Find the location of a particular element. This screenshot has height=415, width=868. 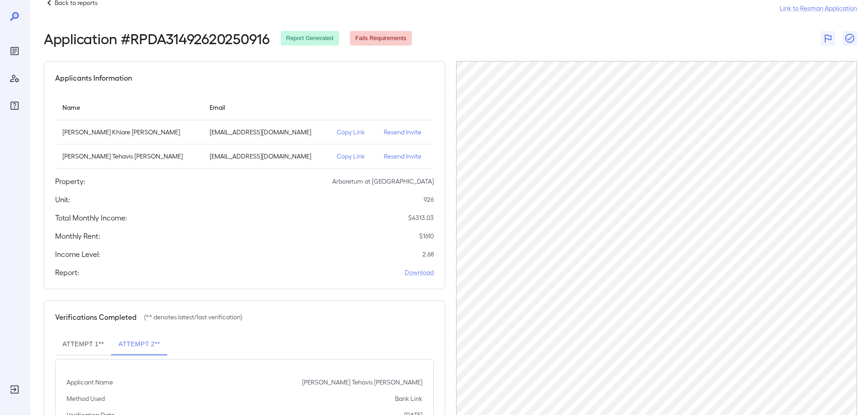

button: Attempt 1** is located at coordinates (83, 344).